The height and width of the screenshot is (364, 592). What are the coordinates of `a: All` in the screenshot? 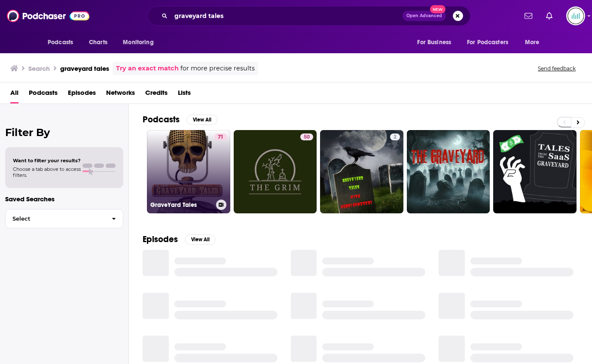 It's located at (14, 95).